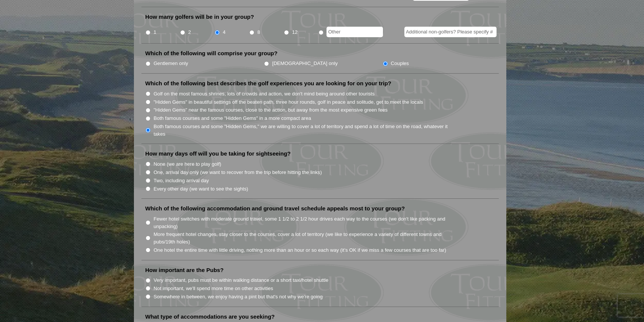  I want to click on label: Golf on the most famous shrines, lots of crowds and action, we don't mind being around other tour..., so click(264, 94).